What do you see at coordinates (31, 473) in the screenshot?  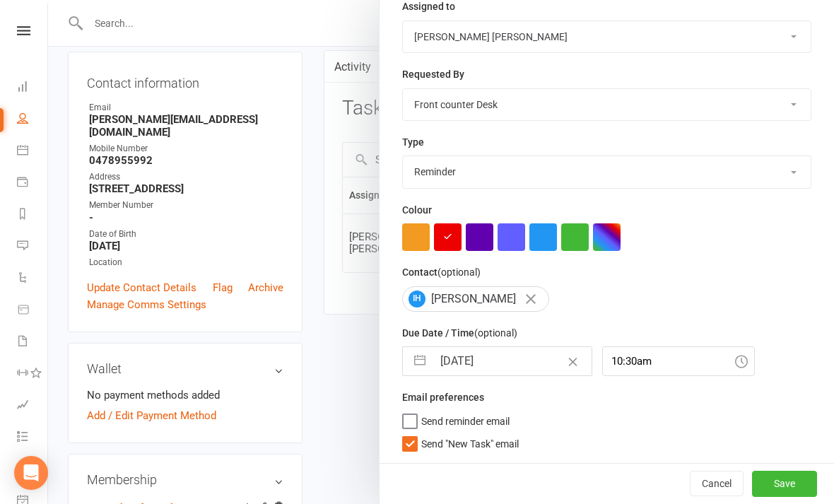 I see `div: Open Intercom Messenger` at bounding box center [31, 473].